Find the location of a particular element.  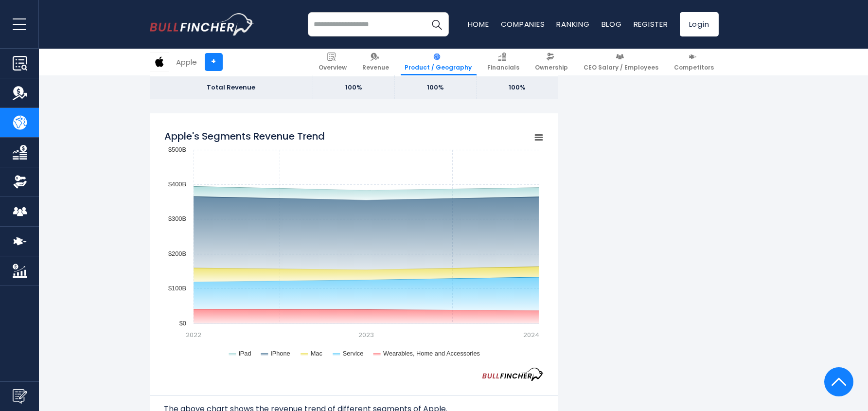

text: Wearables, Home and Accessories is located at coordinates (432, 353).